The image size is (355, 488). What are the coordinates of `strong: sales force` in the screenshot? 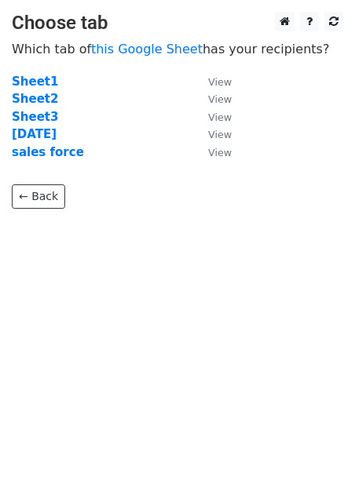 It's located at (48, 152).